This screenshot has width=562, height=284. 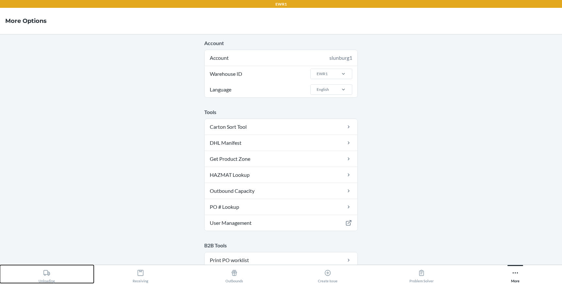 What do you see at coordinates (281, 143) in the screenshot?
I see `a: DHL Manifest` at bounding box center [281, 143].